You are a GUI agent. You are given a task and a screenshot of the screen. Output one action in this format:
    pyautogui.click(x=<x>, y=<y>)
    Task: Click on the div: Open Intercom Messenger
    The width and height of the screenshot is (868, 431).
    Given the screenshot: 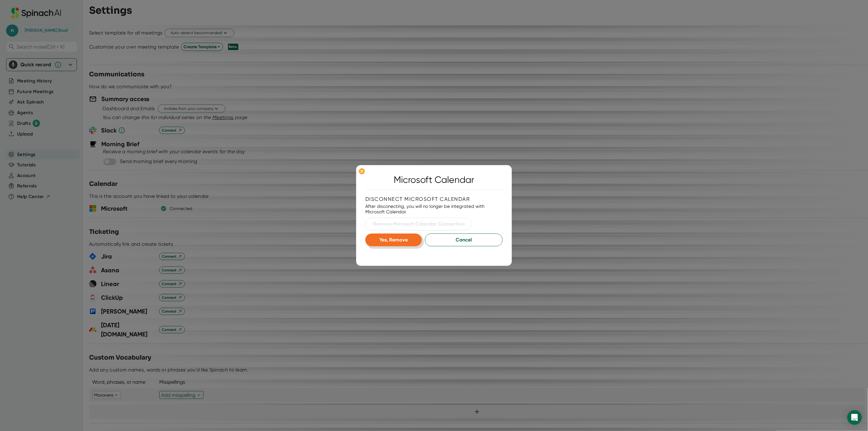 What is the action you would take?
    pyautogui.click(x=854, y=417)
    